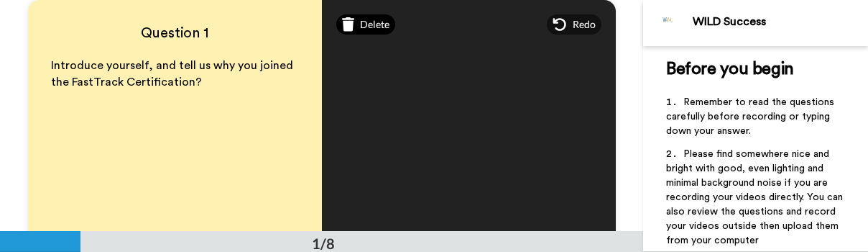  I want to click on span: Introduce yourself, and tell us why you joined the FastTrack Certification?, so click(173, 73).